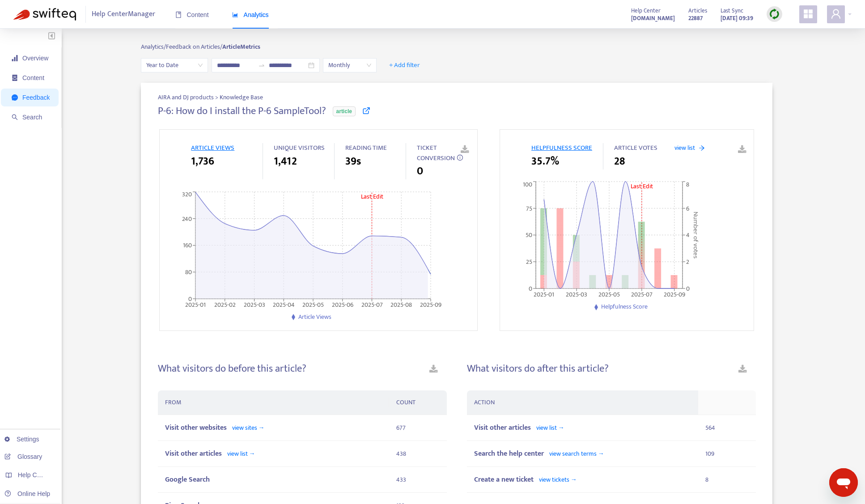 The width and height of the screenshot is (865, 504). I want to click on span: view search terms →, so click(577, 454).